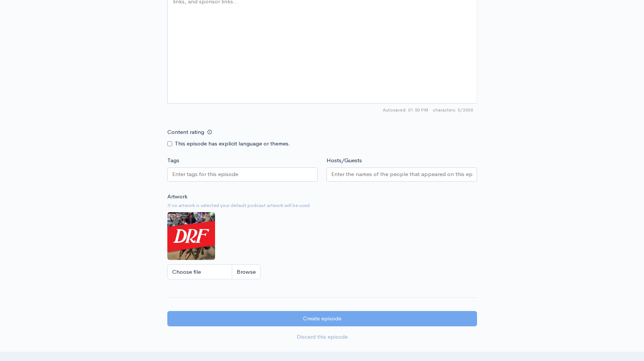 Image resolution: width=644 pixels, height=361 pixels. I want to click on label: This episode has explicit language or themes., so click(233, 144).